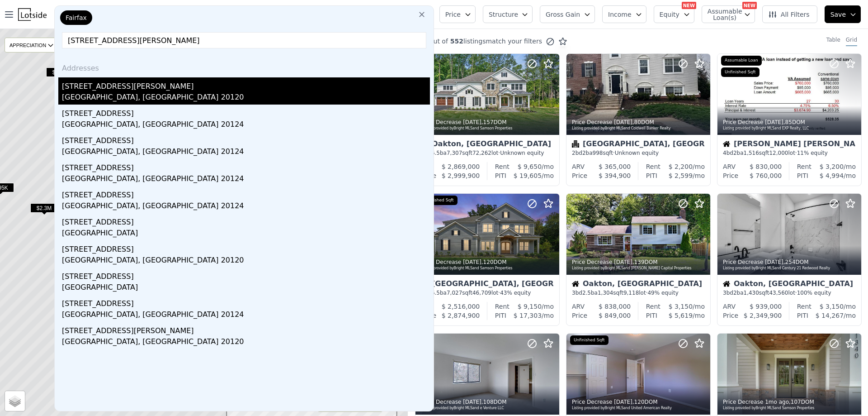  I want to click on div: $2.3M, so click(44, 210).